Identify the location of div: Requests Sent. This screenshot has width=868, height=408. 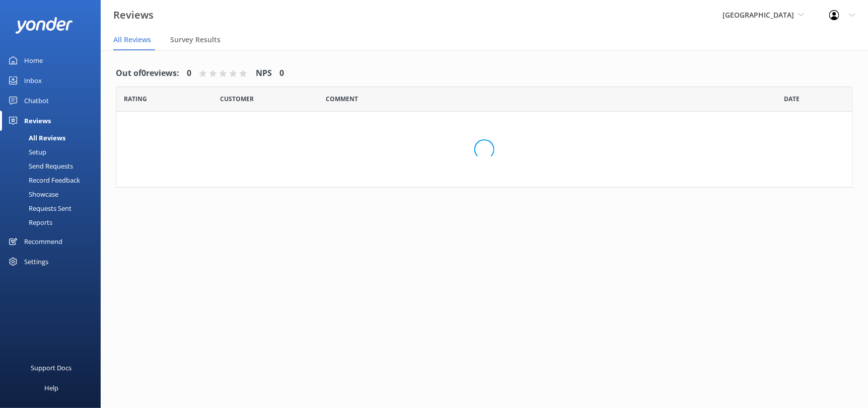
(39, 209).